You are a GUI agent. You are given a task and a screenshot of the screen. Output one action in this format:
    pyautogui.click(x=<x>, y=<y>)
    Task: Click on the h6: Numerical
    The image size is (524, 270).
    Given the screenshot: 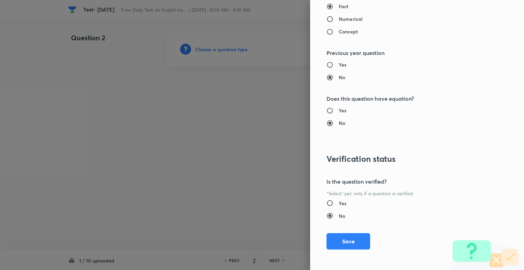 What is the action you would take?
    pyautogui.click(x=351, y=19)
    